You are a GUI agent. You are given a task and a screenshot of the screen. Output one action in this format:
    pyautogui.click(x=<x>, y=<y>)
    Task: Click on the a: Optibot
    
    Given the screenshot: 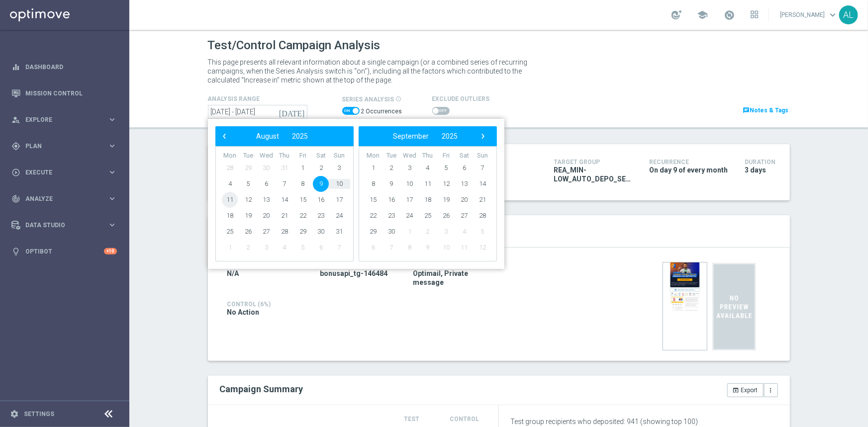 What is the action you would take?
    pyautogui.click(x=65, y=251)
    